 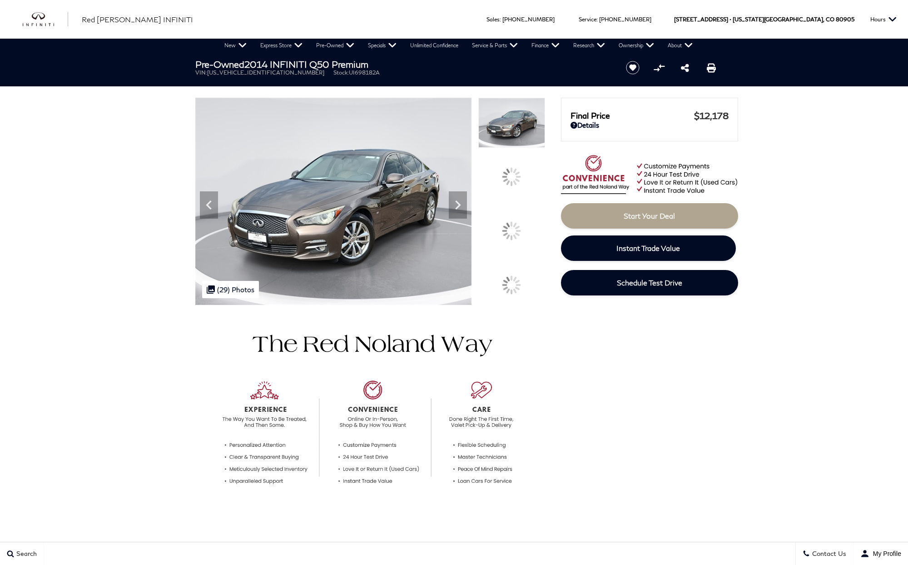 I want to click on a: Details, so click(x=650, y=125).